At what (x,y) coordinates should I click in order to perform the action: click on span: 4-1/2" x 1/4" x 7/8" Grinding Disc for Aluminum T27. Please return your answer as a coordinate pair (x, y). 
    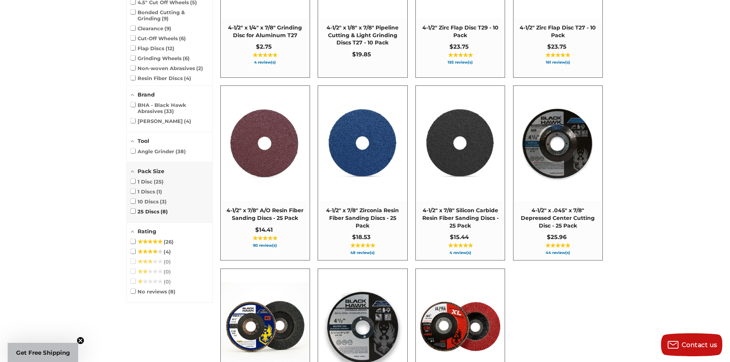
    Looking at the image, I should click on (265, 31).